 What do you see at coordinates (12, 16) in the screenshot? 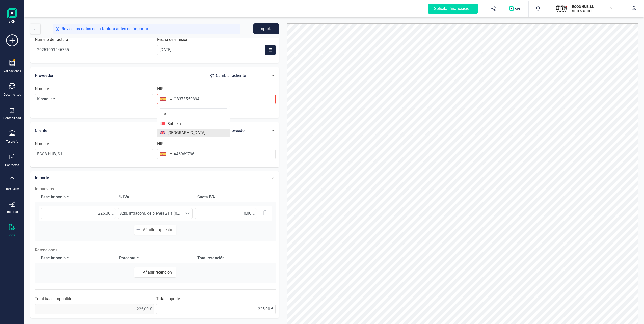
I see `img: Logo Finanedi` at bounding box center [12, 16].